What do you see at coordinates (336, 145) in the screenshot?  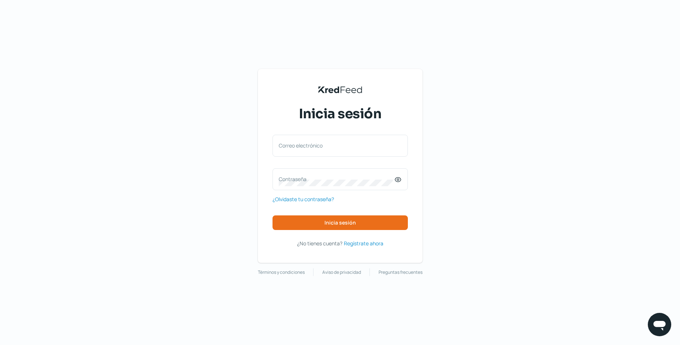 I see `label: Correo electrónico` at bounding box center [336, 145].